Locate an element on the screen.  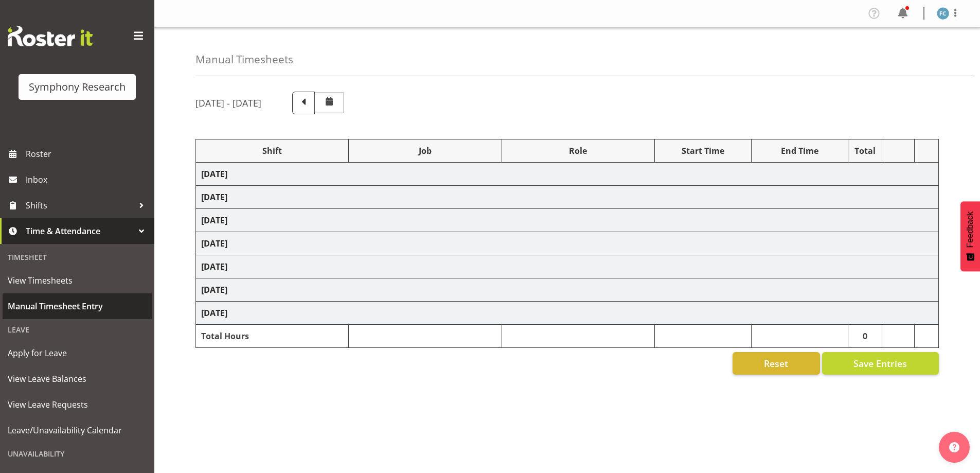
img: help-xxl-2.png is located at coordinates (954, 447).